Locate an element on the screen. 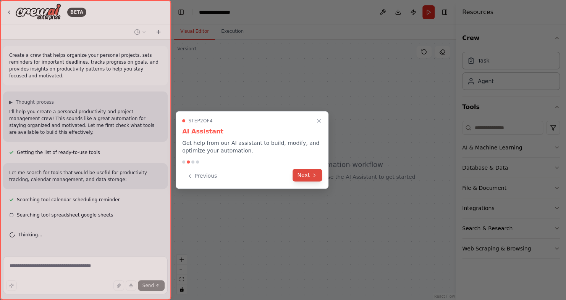 The height and width of the screenshot is (300, 566). p: Get help from our AI assistant to build, modify, and optimize your automation. is located at coordinates (252, 147).